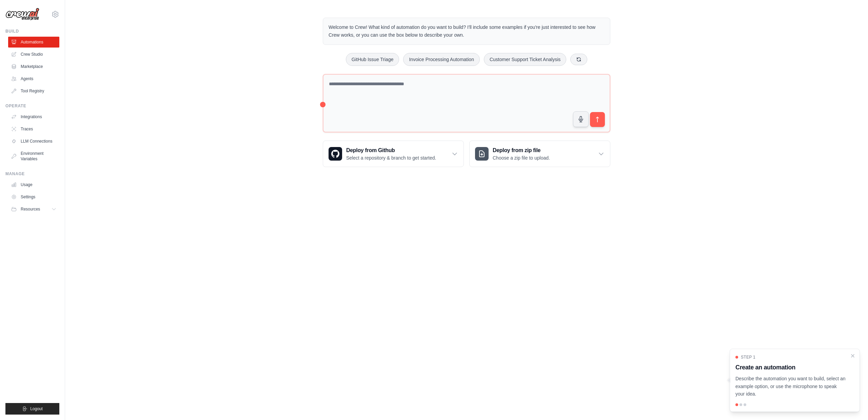 The image size is (868, 420). What do you see at coordinates (34, 156) in the screenshot?
I see `a: Environment Variables` at bounding box center [34, 156].